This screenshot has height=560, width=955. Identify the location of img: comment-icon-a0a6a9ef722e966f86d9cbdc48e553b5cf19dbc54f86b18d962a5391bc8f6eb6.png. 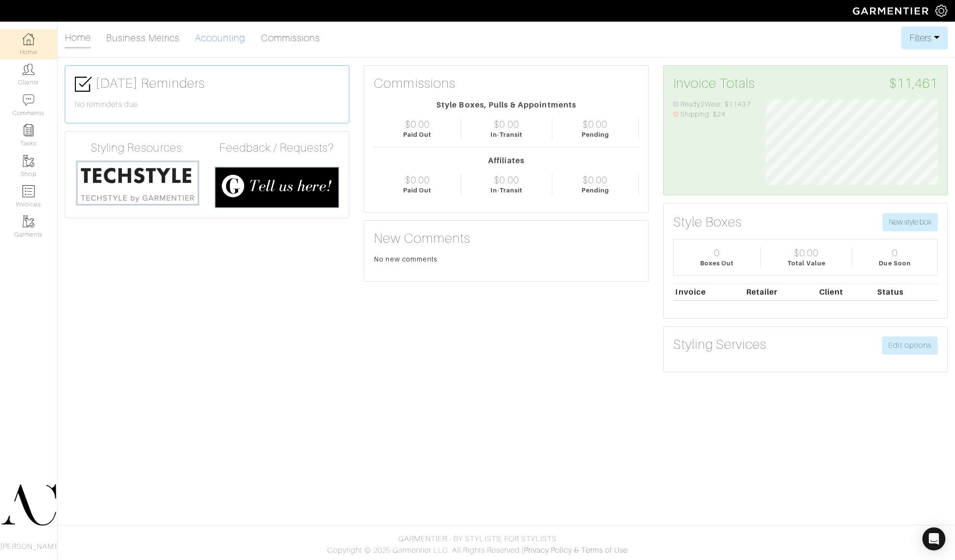
(28, 99).